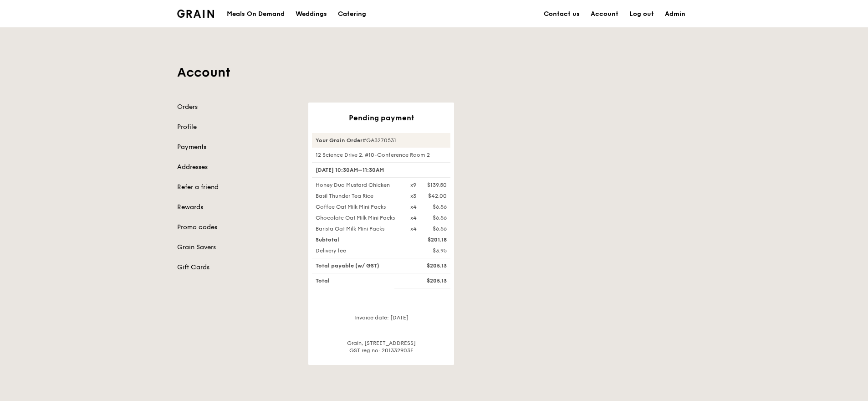 The image size is (868, 401). I want to click on h1: Account, so click(434, 73).